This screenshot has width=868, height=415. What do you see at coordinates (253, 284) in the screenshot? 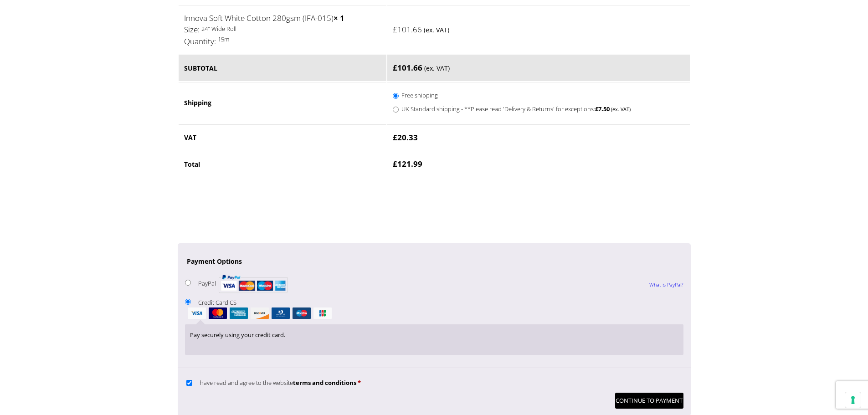
I see `img: PayPal acceptance mark` at bounding box center [253, 284].